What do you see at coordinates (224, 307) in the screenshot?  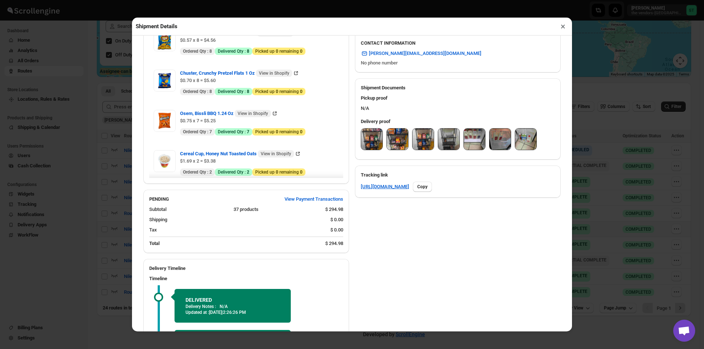 I see `p: N/A` at bounding box center [224, 307].